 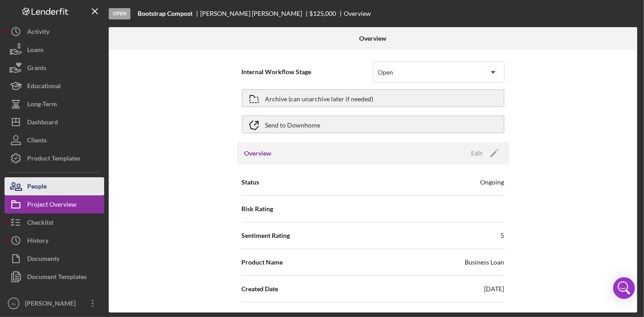 I want to click on div: Dashboard, so click(x=43, y=123).